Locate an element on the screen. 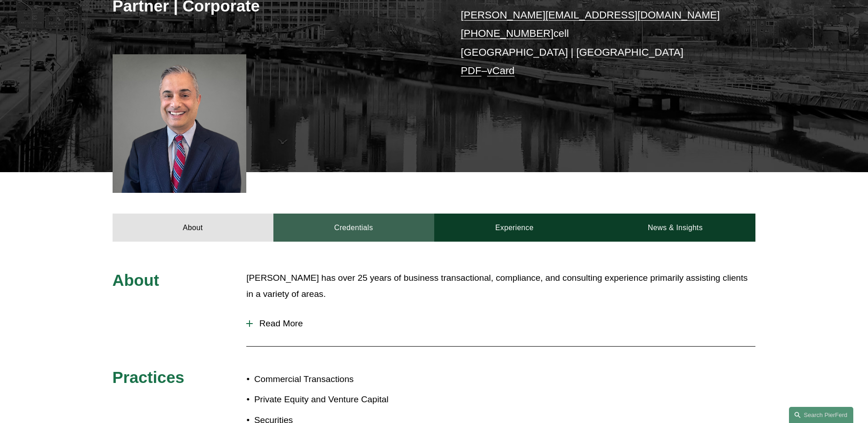 This screenshot has width=868, height=423. p: Commercial Transactions is located at coordinates (344, 379).